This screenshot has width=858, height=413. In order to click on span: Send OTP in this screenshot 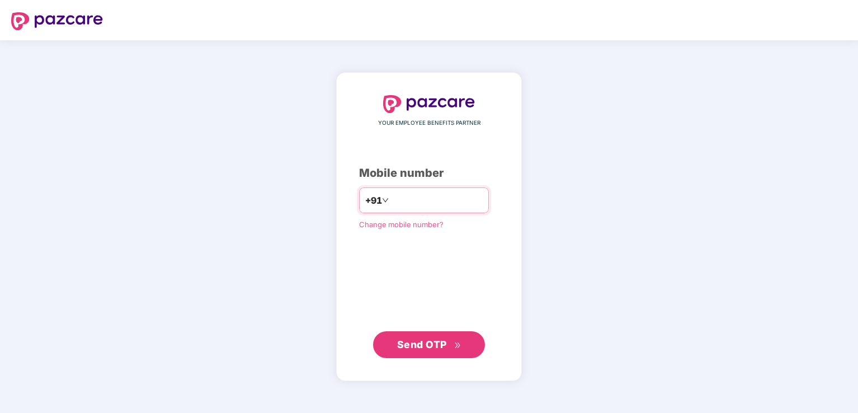, I will do `click(422, 344)`.